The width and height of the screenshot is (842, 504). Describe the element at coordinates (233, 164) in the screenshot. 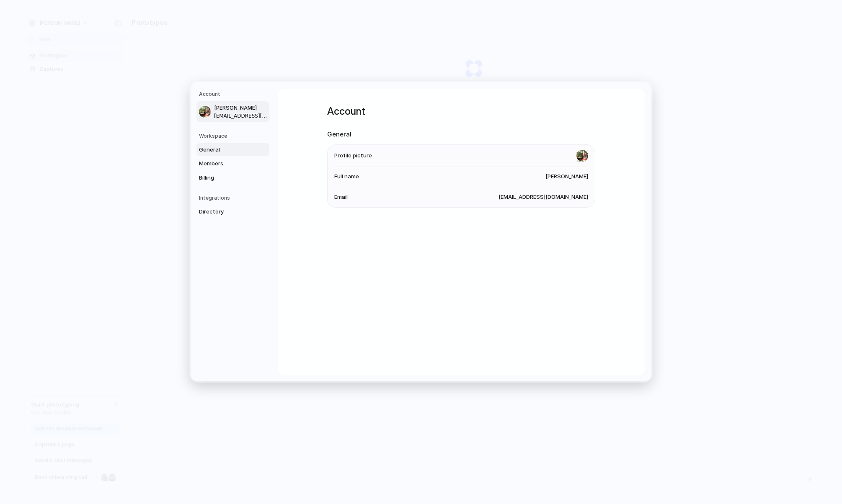

I see `a: Members` at that location.